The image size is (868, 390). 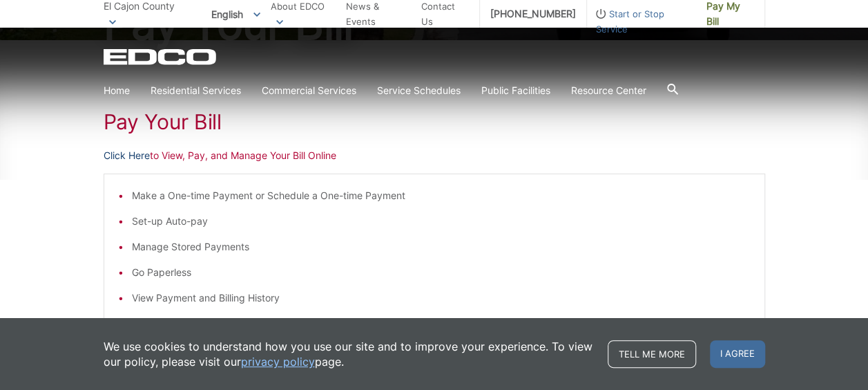 I want to click on a: Home, so click(x=117, y=91).